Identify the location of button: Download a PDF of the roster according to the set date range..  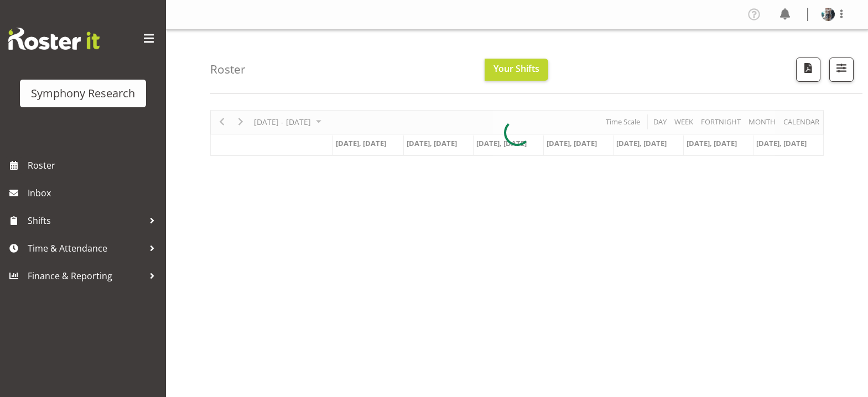
(808, 70).